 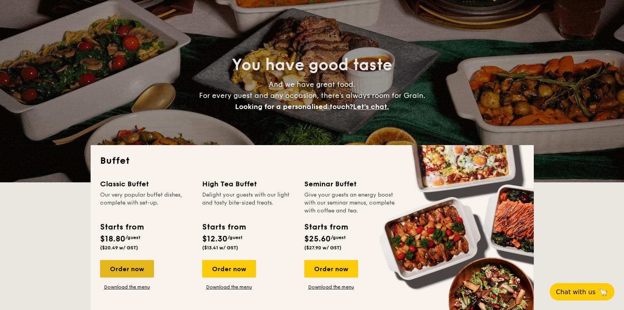 What do you see at coordinates (317, 239) in the screenshot?
I see `span: $25.60` at bounding box center [317, 239].